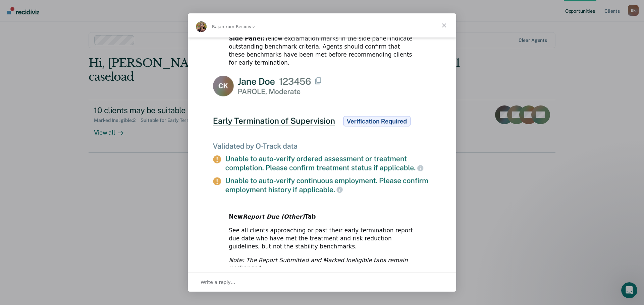 The height and width of the screenshot is (305, 644). What do you see at coordinates (218, 282) in the screenshot?
I see `span: Write a reply…` at bounding box center [218, 282].